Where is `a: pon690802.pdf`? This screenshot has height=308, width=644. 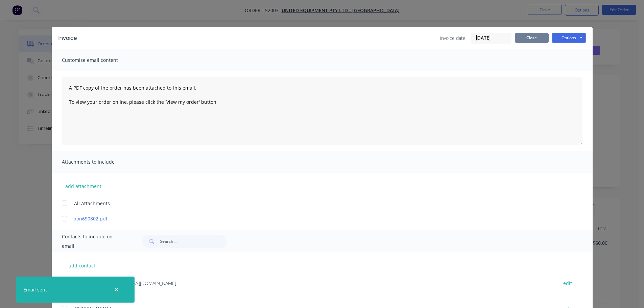
a: pon690802.pdf is located at coordinates (312, 218).